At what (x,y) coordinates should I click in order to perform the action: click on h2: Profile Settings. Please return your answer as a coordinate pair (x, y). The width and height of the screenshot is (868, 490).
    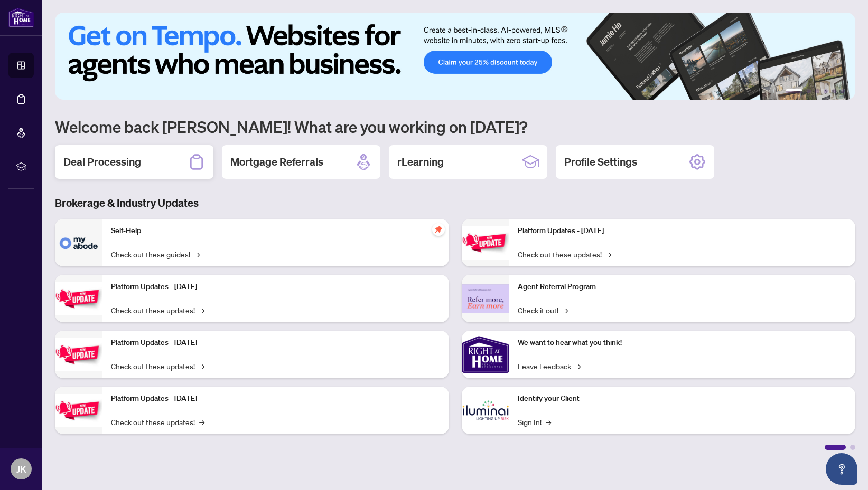
    Looking at the image, I should click on (601, 162).